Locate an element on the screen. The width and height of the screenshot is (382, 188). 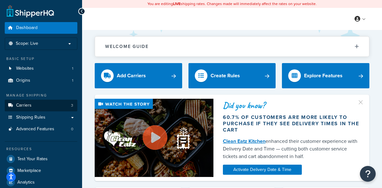
div: Resources is located at coordinates (41, 149).